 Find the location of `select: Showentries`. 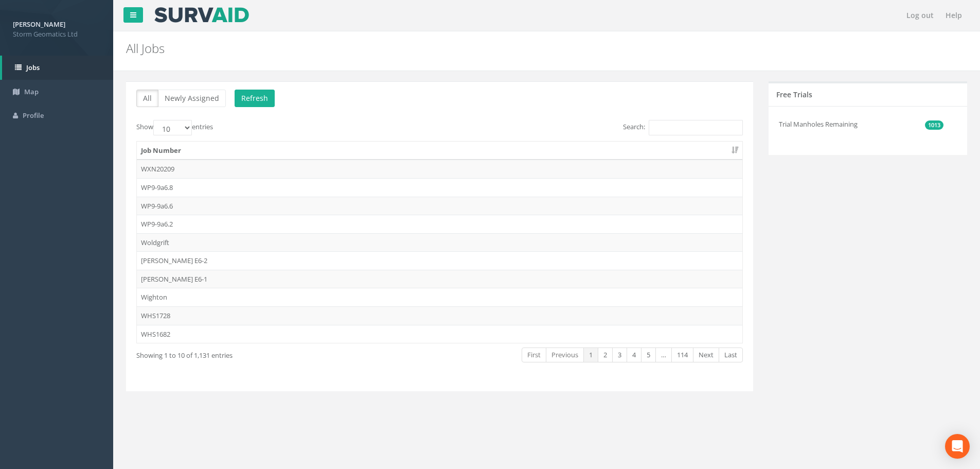

select: Showentries is located at coordinates (172, 128).